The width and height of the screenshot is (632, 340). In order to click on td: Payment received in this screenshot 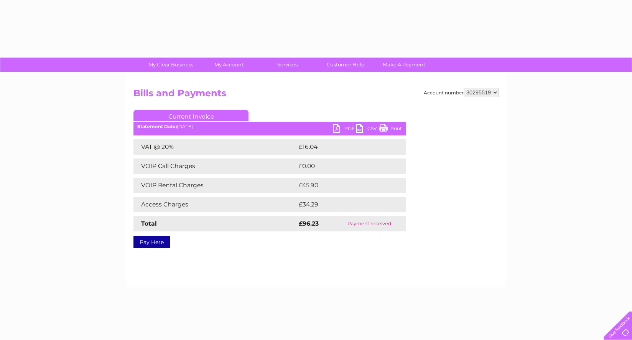, I will do `click(369, 223)`.